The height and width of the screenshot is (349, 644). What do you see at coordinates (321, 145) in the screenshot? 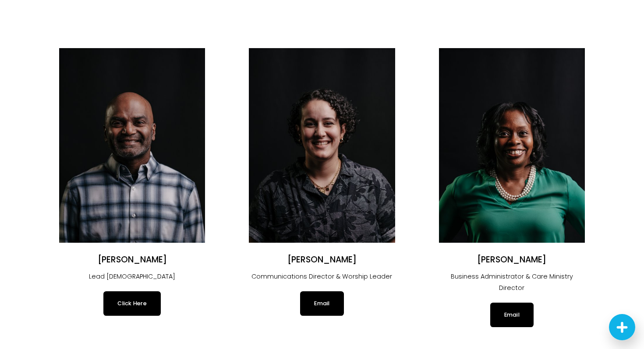
I see `img: Angélica Smith` at bounding box center [321, 145].